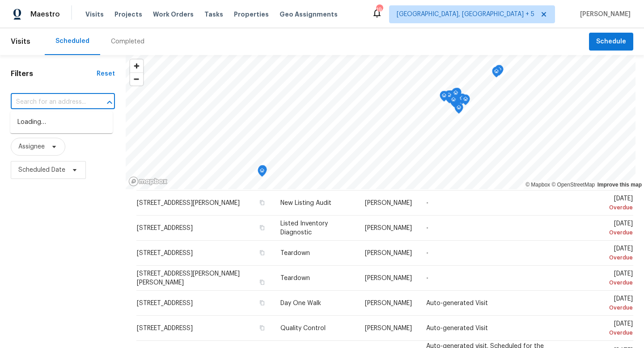  What do you see at coordinates (136, 79) in the screenshot?
I see `button: Zoom out` at bounding box center [136, 79].